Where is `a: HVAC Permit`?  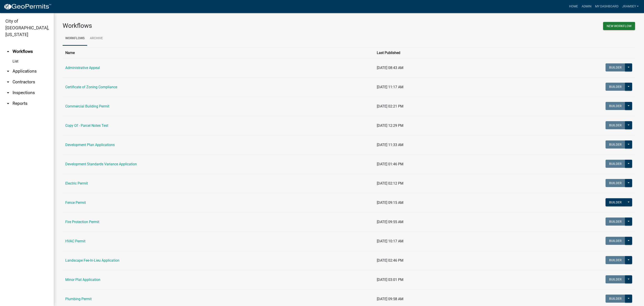 a: HVAC Permit is located at coordinates (75, 241).